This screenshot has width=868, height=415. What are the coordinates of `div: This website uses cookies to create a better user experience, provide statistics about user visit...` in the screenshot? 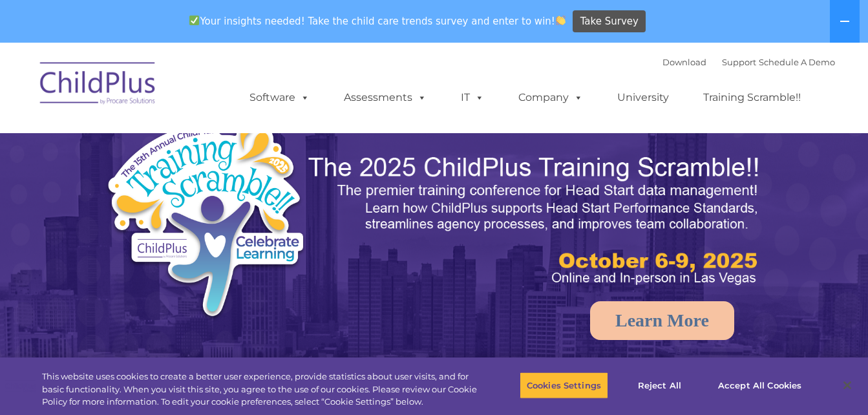 It's located at (259, 389).